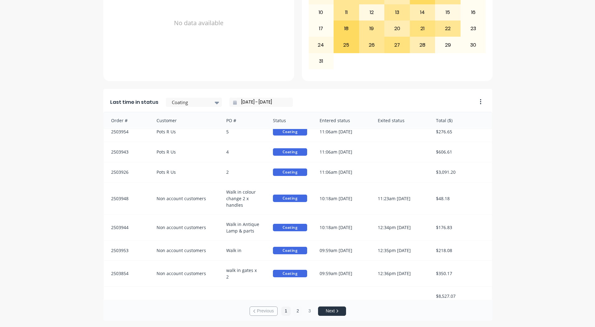 The image size is (595, 327). I want to click on button: Previous, so click(264, 311).